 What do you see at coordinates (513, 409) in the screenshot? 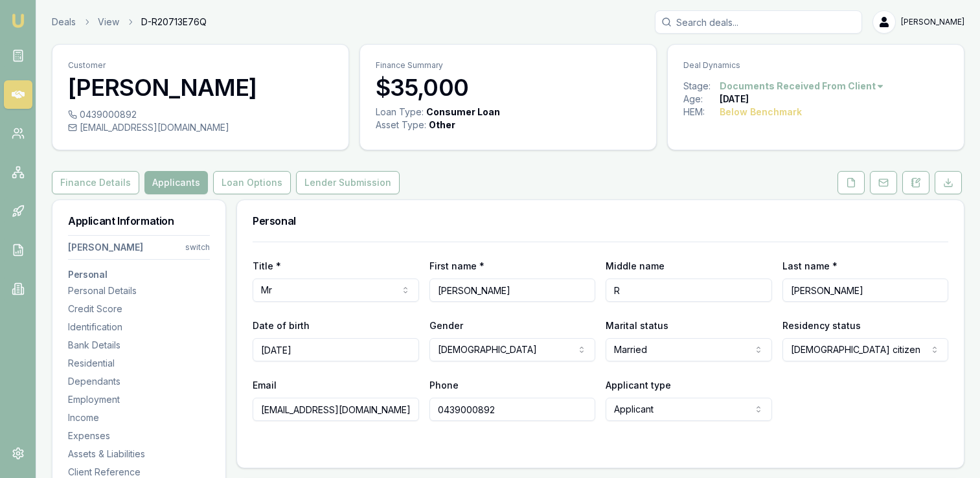
I see `input: 0431 234 567` at bounding box center [513, 409].